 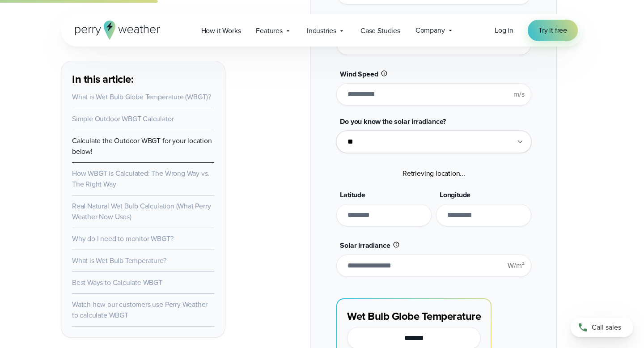 What do you see at coordinates (455, 194) in the screenshot?
I see `span: Longitude` at bounding box center [455, 194].